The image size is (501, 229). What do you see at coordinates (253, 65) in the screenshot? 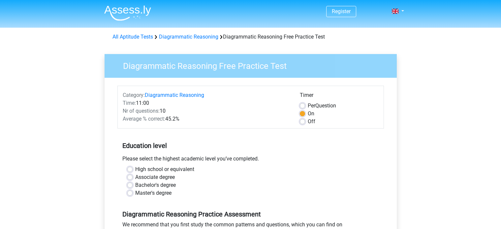
I see `h3: Diagrammatic Reasoning Free Practice Test` at bounding box center [253, 65].